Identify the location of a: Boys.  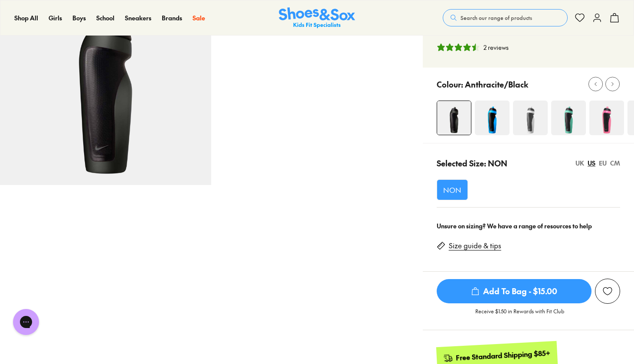
(79, 18).